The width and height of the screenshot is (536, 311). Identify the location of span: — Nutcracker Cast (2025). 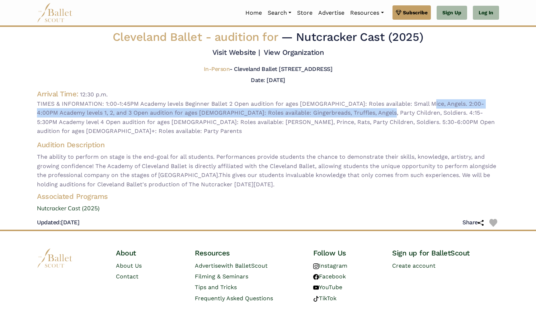
(352, 37).